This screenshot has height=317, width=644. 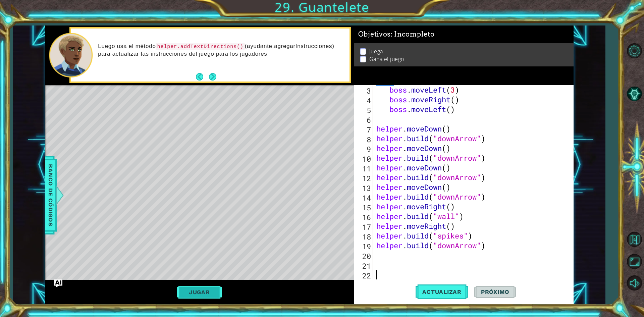 I want to click on div: 14, so click(x=364, y=198).